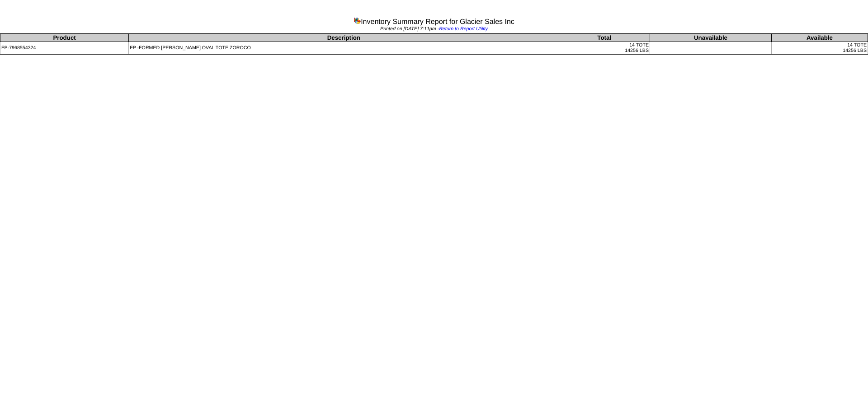  Describe the element at coordinates (604, 38) in the screenshot. I see `th: Total` at that location.